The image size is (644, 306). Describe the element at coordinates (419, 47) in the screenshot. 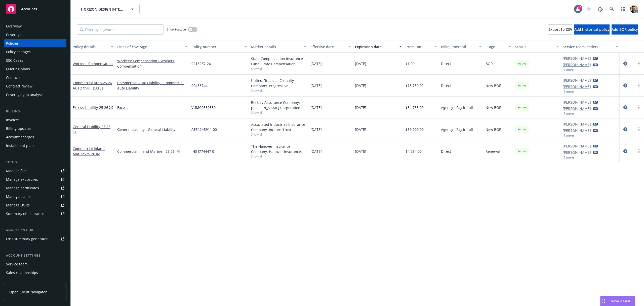

I see `div: Premium` at that location.